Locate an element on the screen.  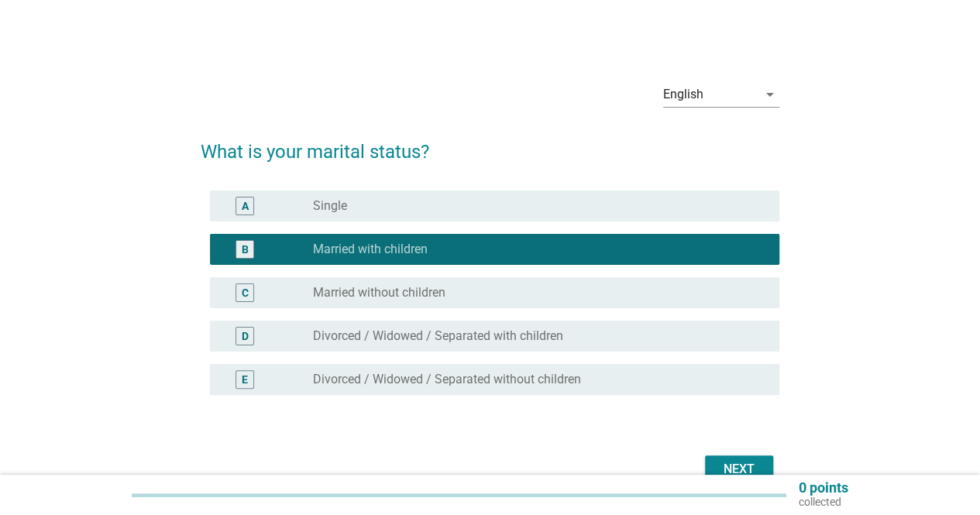
div: Next is located at coordinates (739, 470).